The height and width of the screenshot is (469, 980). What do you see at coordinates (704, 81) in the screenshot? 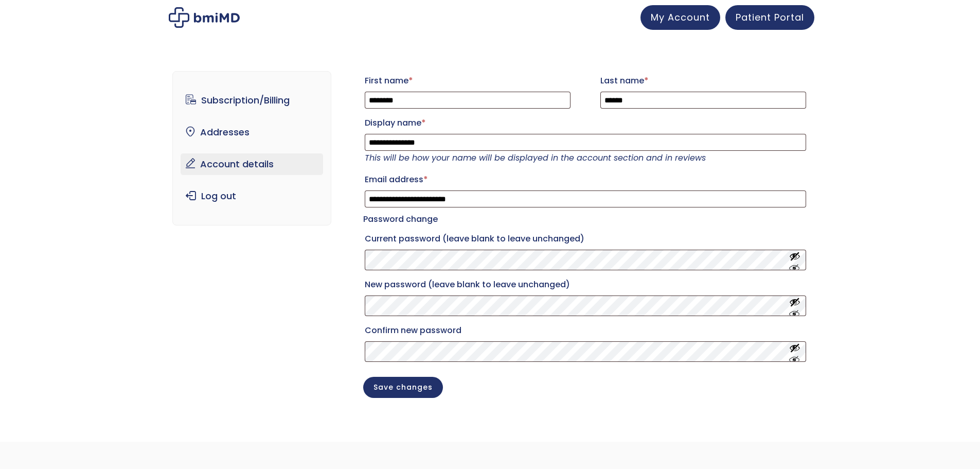
I see `label: Last name` at bounding box center [704, 81].